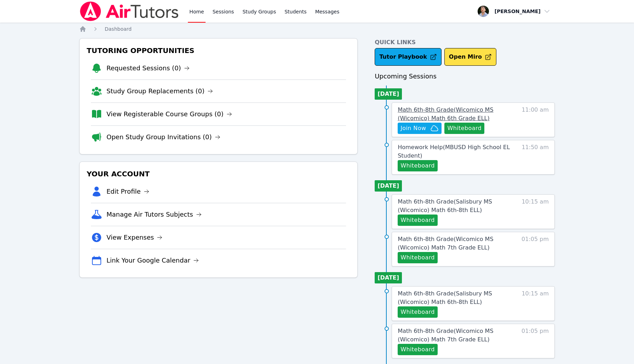  What do you see at coordinates (464, 77) in the screenshot?
I see `h3: Upcoming Sessions` at bounding box center [464, 77].